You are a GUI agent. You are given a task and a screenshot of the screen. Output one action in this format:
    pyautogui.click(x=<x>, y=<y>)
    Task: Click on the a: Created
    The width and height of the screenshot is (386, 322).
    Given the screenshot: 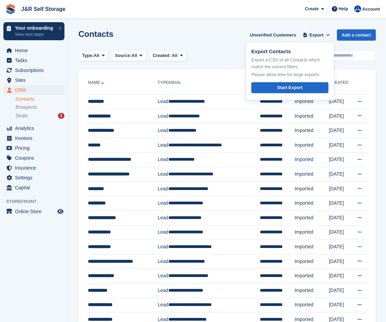 What is the action you would take?
    pyautogui.click(x=338, y=86)
    